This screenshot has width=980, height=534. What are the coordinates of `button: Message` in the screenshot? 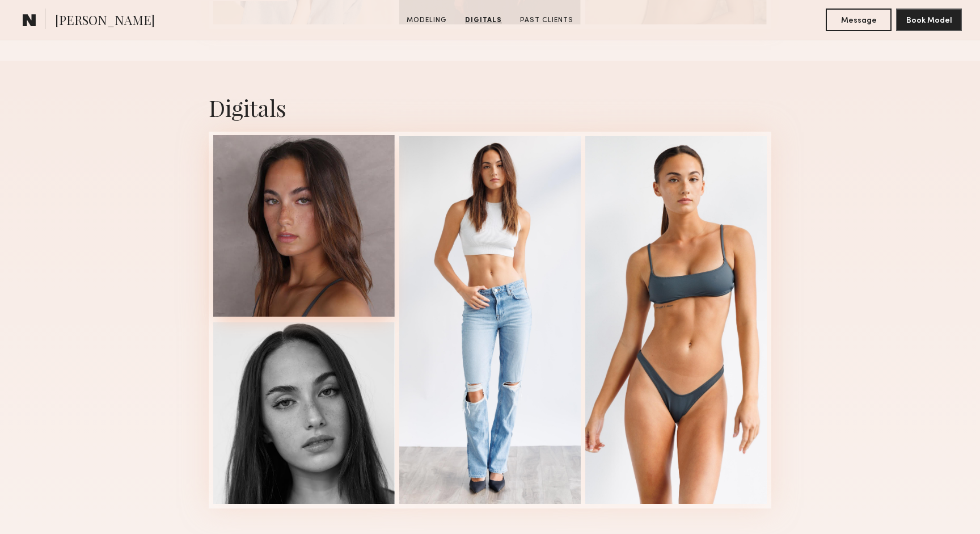 It's located at (859, 19).